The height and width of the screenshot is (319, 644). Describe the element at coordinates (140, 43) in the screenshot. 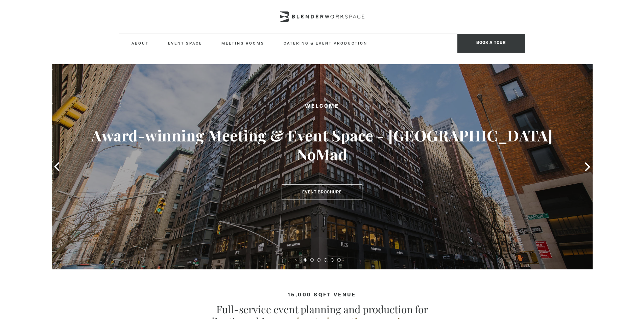

I see `a: About` at that location.